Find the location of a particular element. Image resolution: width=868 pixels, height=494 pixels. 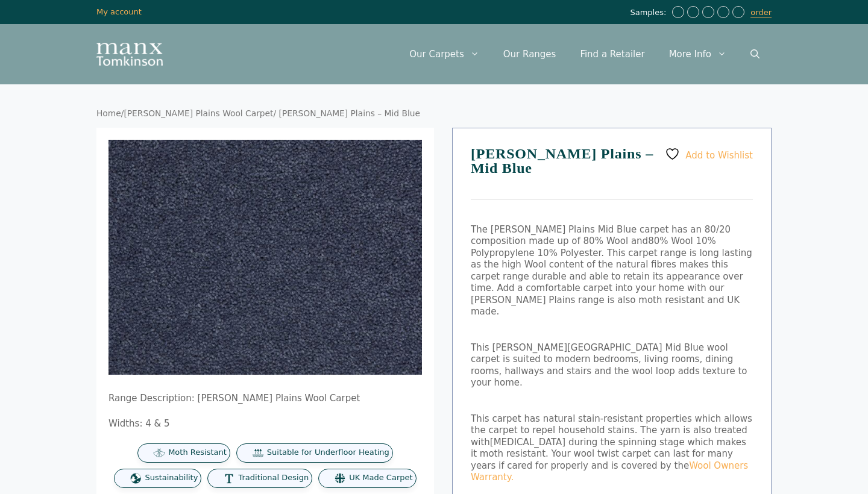

span: Add to Wishlist is located at coordinates (719, 155).